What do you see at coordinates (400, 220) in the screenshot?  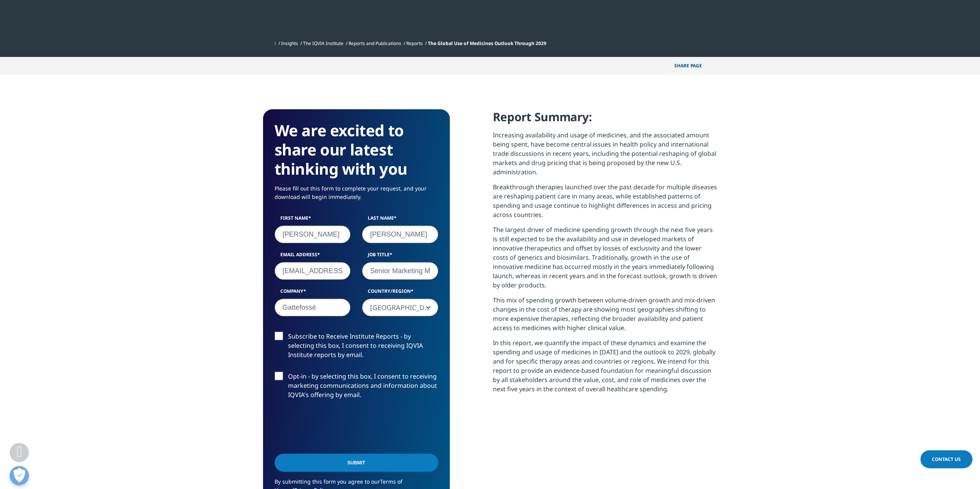 I see `label: Last Name` at bounding box center [400, 220].